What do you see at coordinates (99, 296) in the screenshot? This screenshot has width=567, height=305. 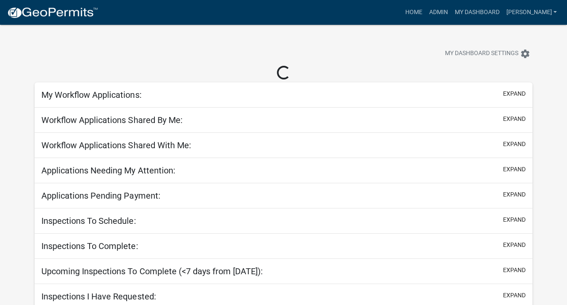 I see `h5: Inspections I Have Requested:` at bounding box center [99, 296].